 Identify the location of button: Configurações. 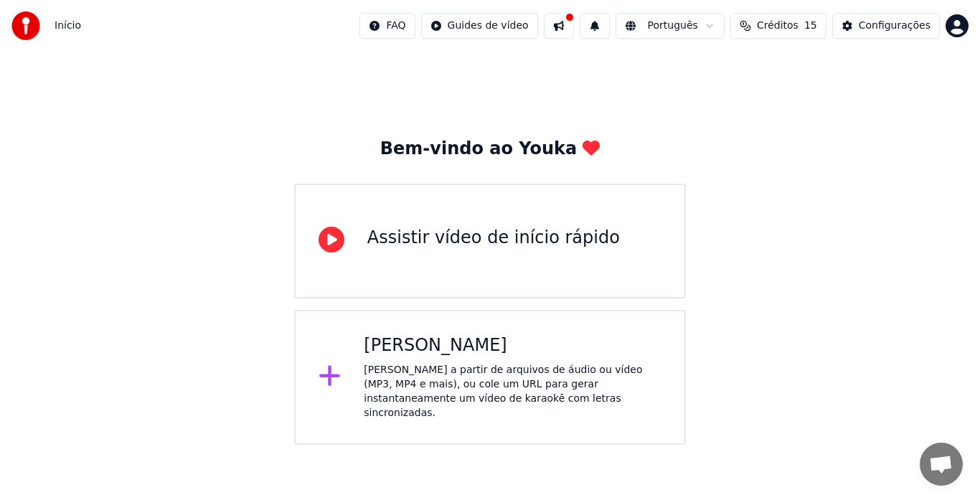
(886, 26).